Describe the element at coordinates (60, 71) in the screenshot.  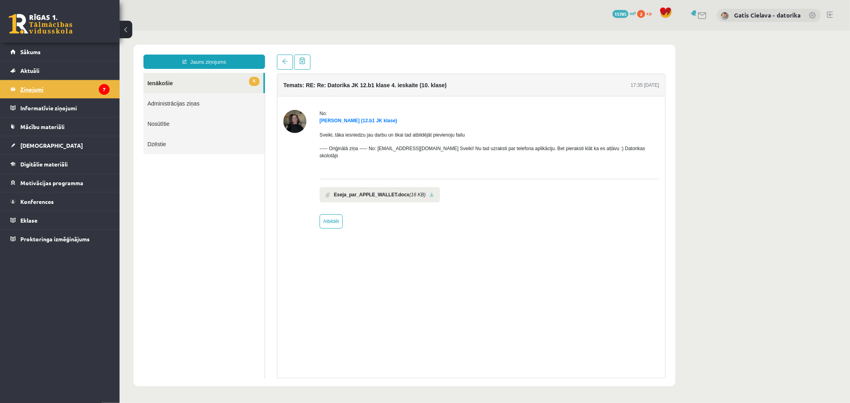
I see `a: Aktuāli` at that location.